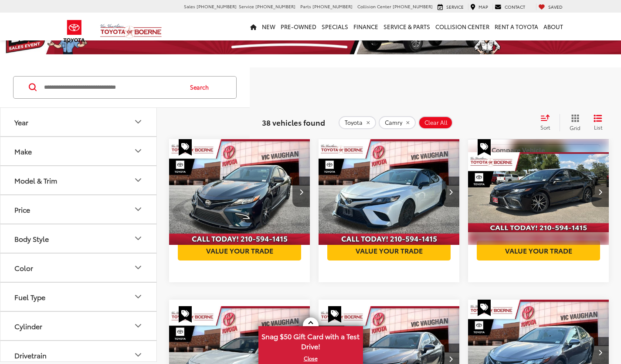 Image resolution: width=621 pixels, height=364 pixels. Describe the element at coordinates (306, 6) in the screenshot. I see `span: Parts` at that location.